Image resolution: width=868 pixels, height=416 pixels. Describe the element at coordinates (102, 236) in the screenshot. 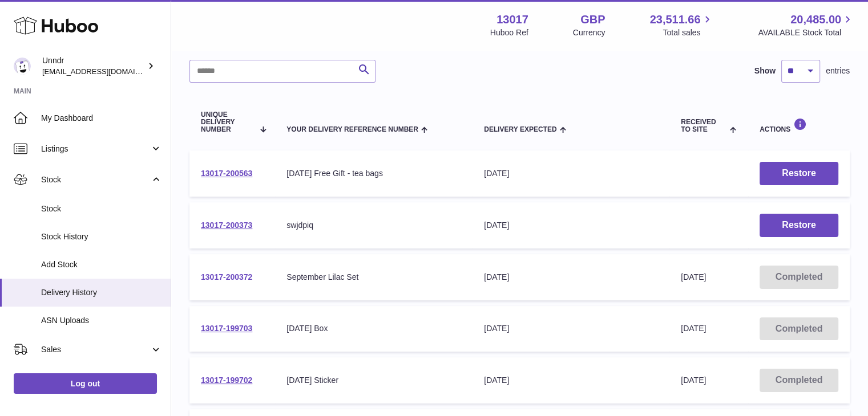

I see `span: Stock History` at that location.